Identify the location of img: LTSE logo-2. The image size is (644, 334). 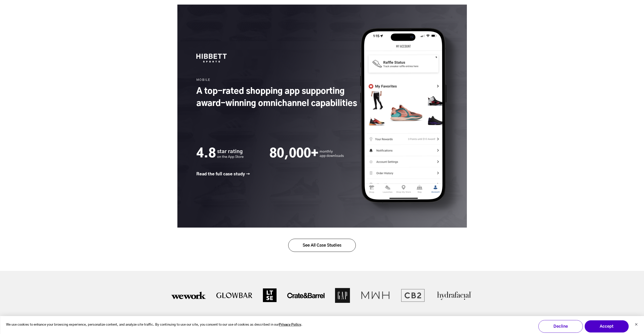
(270, 295).